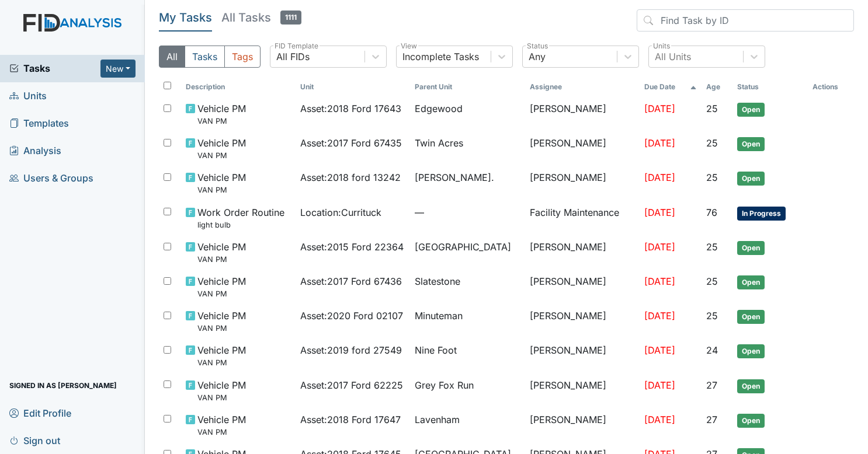 The width and height of the screenshot is (868, 454). I want to click on small: light bulb, so click(241, 225).